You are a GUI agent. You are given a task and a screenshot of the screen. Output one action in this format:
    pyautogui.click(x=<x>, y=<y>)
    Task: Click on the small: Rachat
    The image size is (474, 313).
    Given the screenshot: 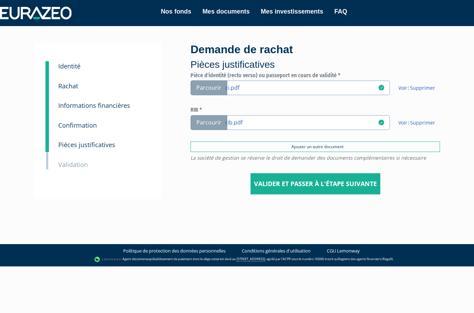 What is the action you would take?
    pyautogui.click(x=68, y=86)
    